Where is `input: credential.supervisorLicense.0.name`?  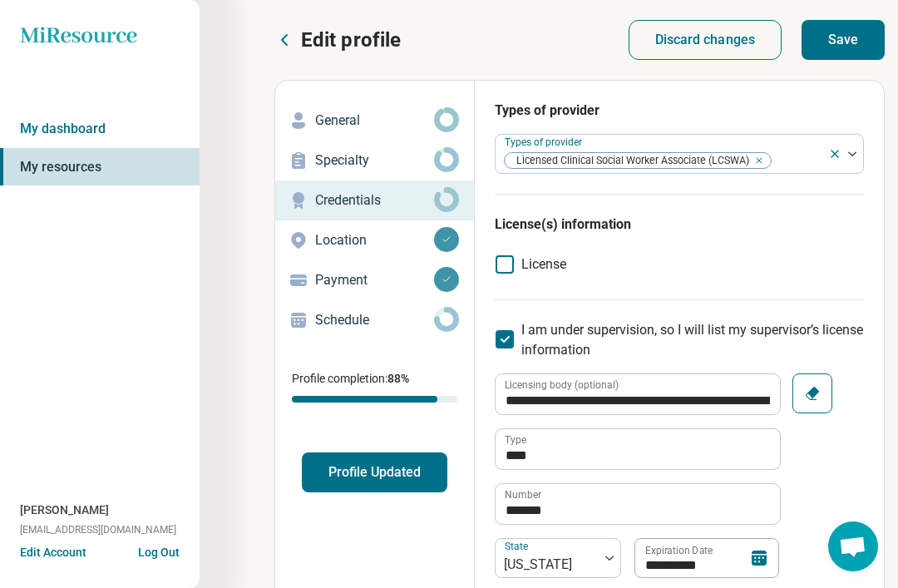
input: credential.supervisorLicense.0.name is located at coordinates (638, 449).